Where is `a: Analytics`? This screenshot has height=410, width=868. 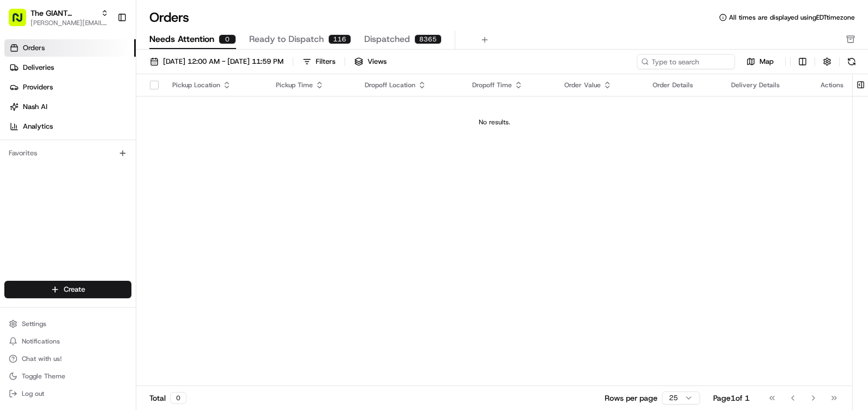 a: Analytics is located at coordinates (69, 126).